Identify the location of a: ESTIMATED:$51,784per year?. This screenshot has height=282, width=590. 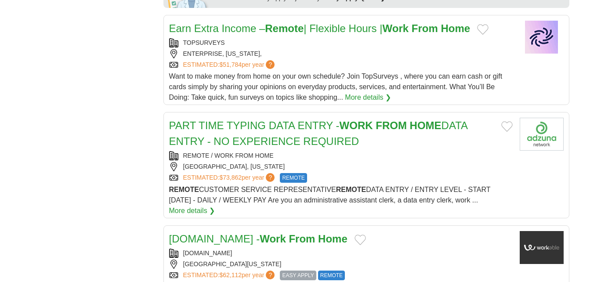
(230, 65).